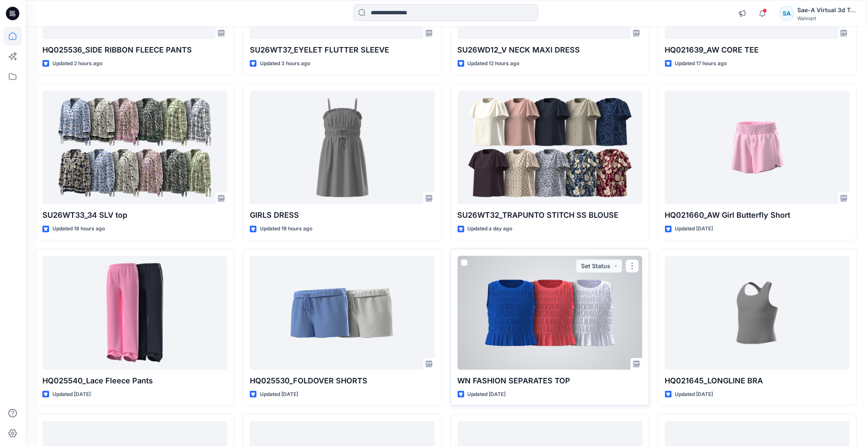  What do you see at coordinates (135, 147) in the screenshot?
I see `a: SU26WT33_34 SLV top` at bounding box center [135, 147].